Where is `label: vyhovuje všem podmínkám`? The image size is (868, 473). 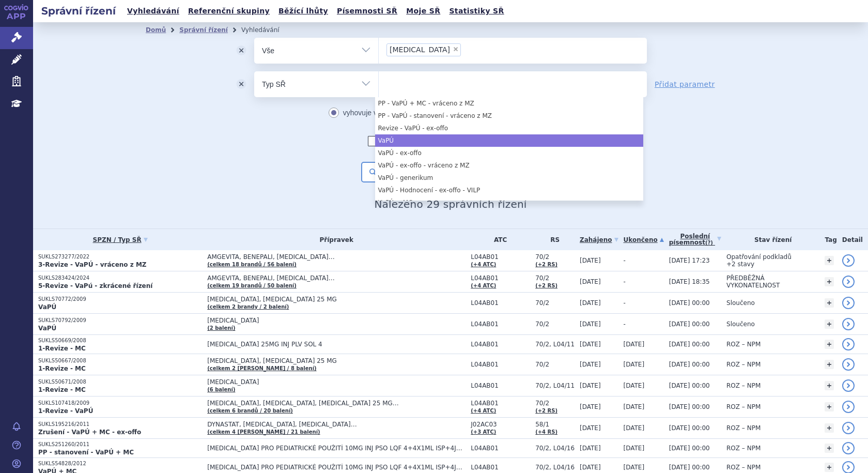
label: vyhovuje všem podmínkám is located at coordinates (380, 112).